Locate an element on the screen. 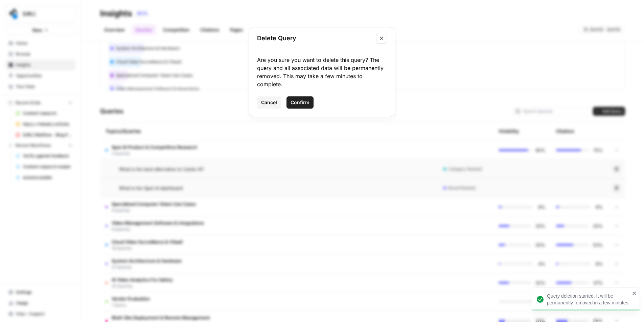 The image size is (644, 322). span: Cancel is located at coordinates (269, 102).